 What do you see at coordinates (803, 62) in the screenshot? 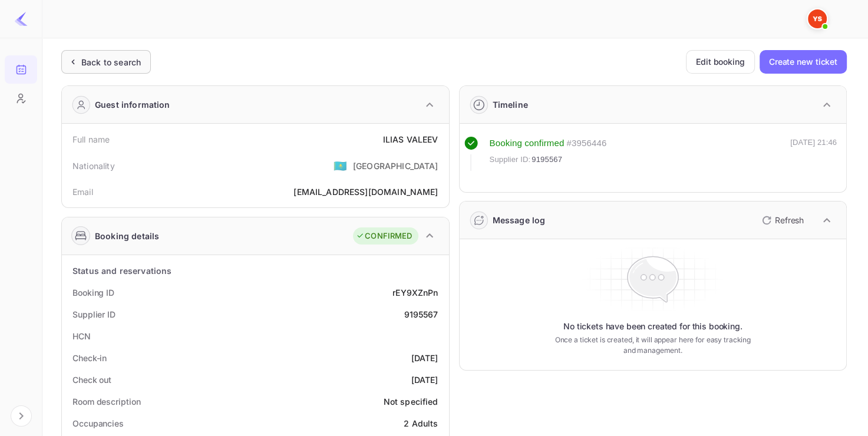
I see `button: Create new ticket` at bounding box center [803, 62].